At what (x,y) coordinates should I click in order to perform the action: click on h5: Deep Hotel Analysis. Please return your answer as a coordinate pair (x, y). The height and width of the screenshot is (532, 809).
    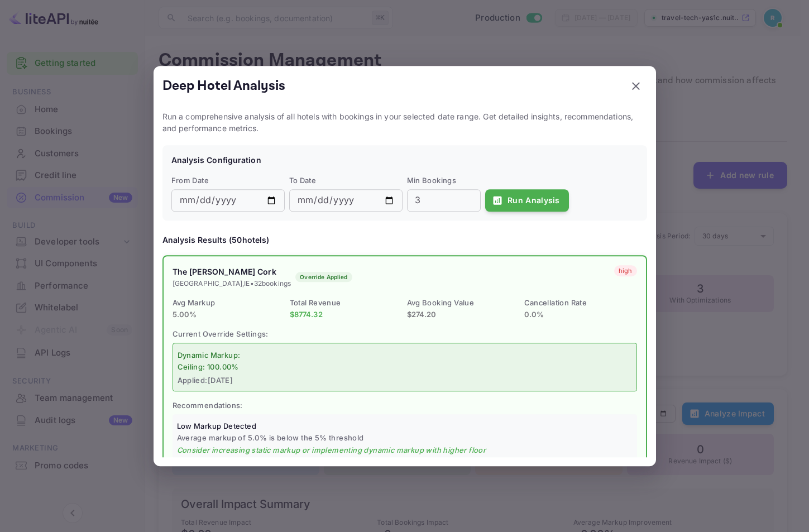
    Looking at the image, I should click on (224, 86).